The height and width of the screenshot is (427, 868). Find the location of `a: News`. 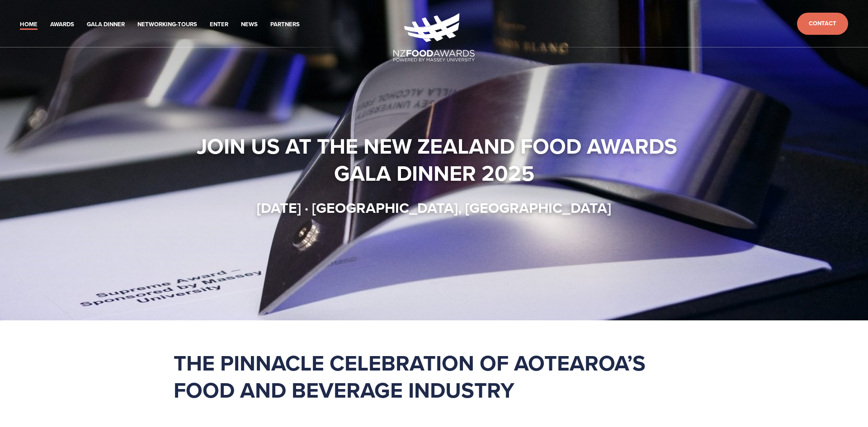

a: News is located at coordinates (249, 25).